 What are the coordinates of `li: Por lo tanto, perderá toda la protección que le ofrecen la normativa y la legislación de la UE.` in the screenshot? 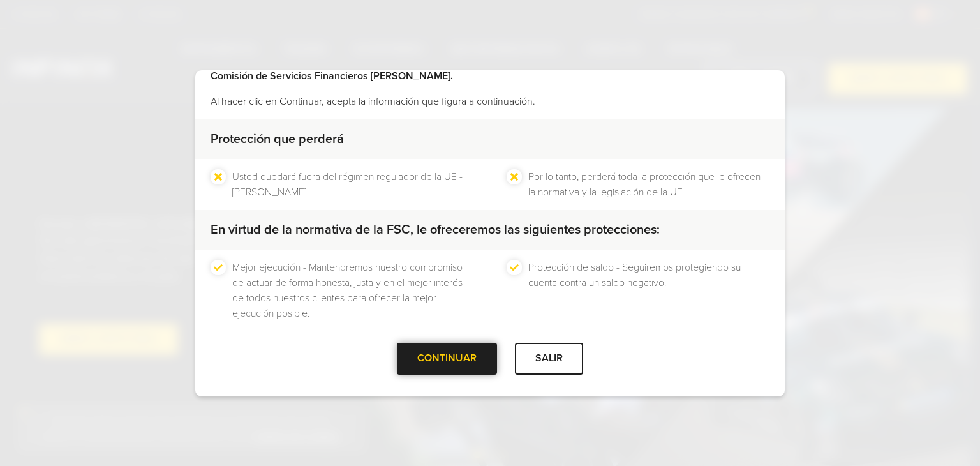 It's located at (649, 184).